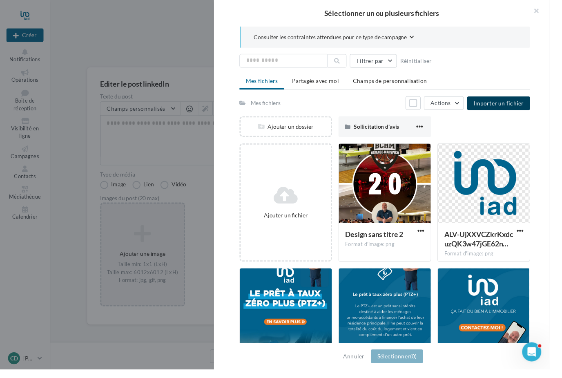  I want to click on span: Consulter les contraintes attendues pour ce type de campagne, so click(338, 38).